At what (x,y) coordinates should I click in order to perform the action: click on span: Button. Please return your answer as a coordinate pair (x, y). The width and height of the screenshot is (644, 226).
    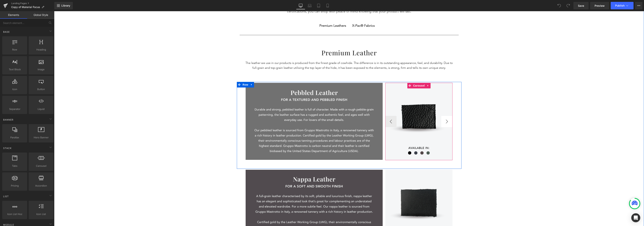
    Looking at the image, I should click on (41, 89).